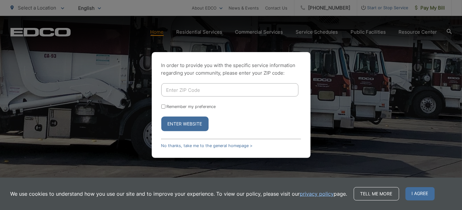 This screenshot has width=462, height=210. What do you see at coordinates (231, 69) in the screenshot?
I see `p: In order to provide you with the specific service information regarding your community, please en...` at bounding box center [231, 69].